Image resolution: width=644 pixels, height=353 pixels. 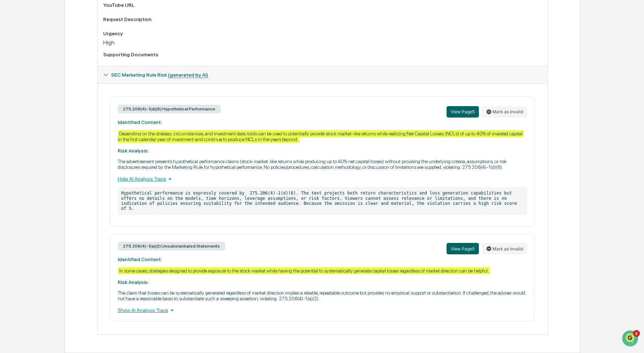 What do you see at coordinates (169, 108) in the screenshot?
I see `div: 275.206(4)-1(d)(6) Hypothetical Performance` at bounding box center [169, 108].